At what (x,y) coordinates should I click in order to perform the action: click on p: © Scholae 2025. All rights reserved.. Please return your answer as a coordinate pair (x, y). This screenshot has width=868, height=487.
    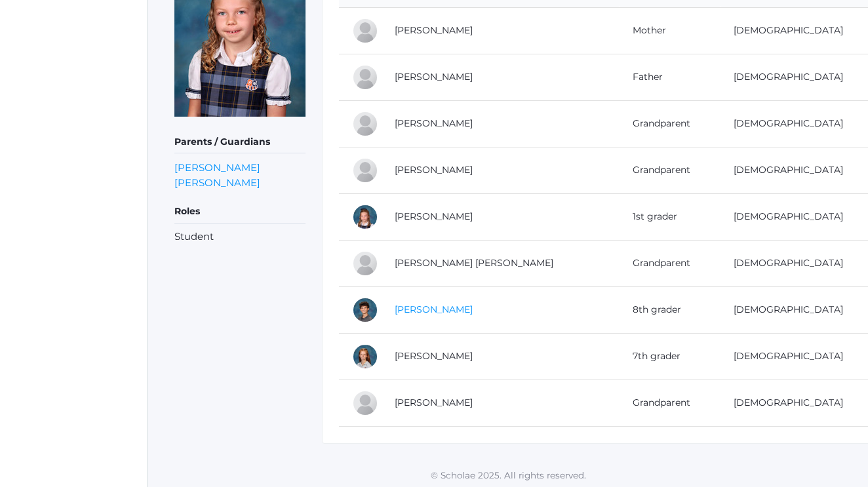
    Looking at the image, I should click on (508, 475).